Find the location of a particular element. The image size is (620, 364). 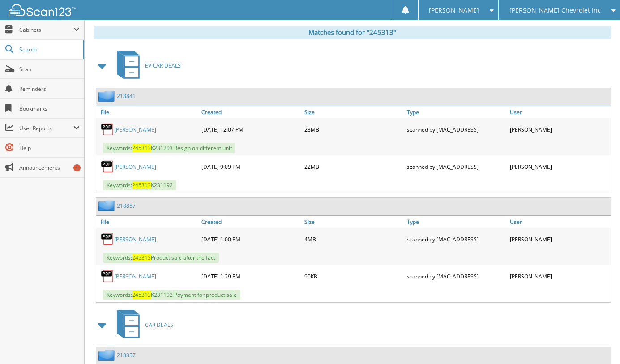

img: scan123-logo-white.svg is located at coordinates (43, 10).